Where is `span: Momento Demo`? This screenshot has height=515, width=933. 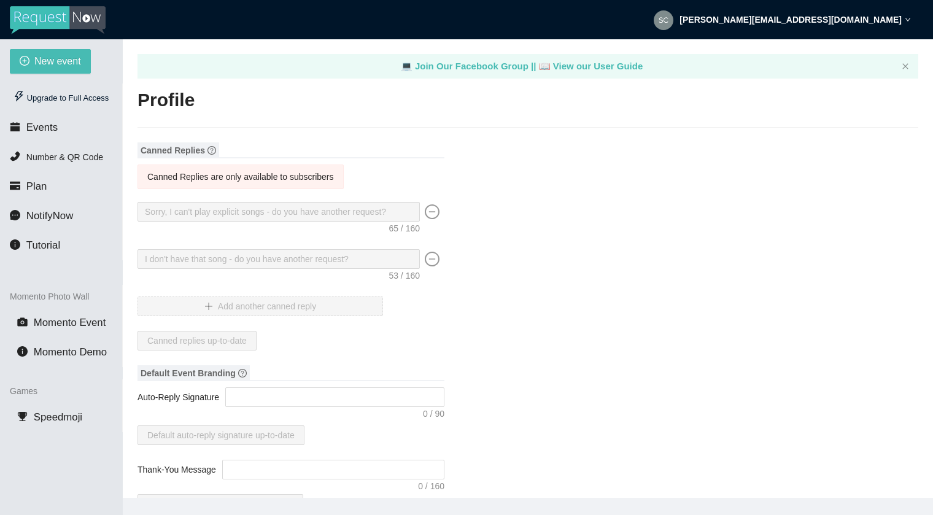 span: Momento Demo is located at coordinates (70, 352).